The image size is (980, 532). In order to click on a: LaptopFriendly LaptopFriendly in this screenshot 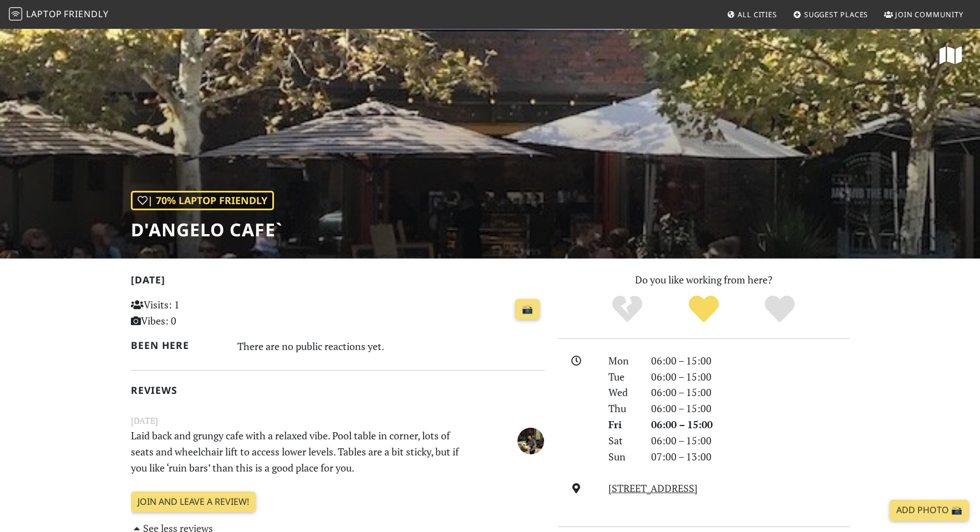, I will do `click(59, 15)`.